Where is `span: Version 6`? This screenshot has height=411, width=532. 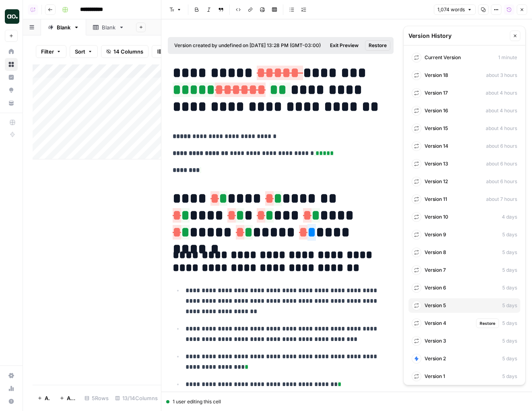 span: Version 6 is located at coordinates (435, 288).